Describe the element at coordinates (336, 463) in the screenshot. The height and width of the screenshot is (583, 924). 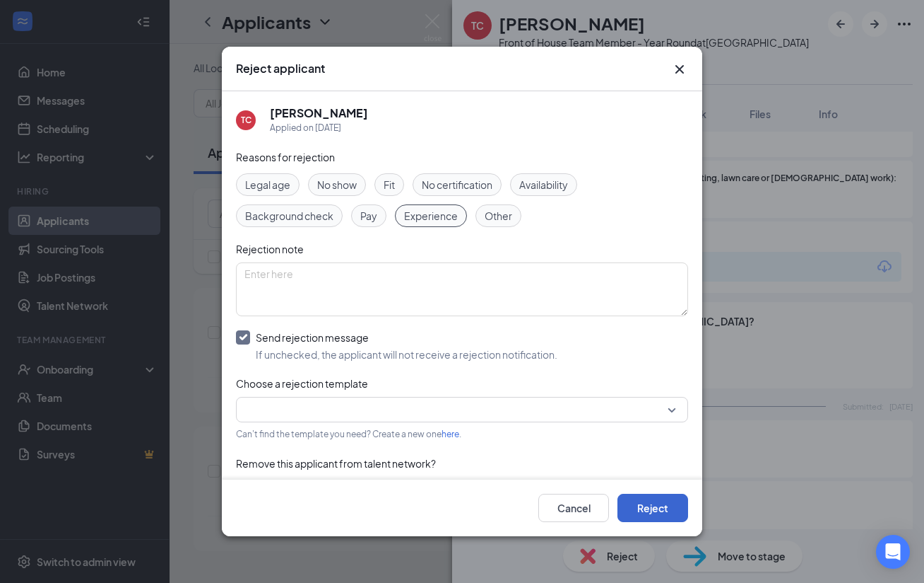
I see `span: Remove this applicant from talent network?` at that location.